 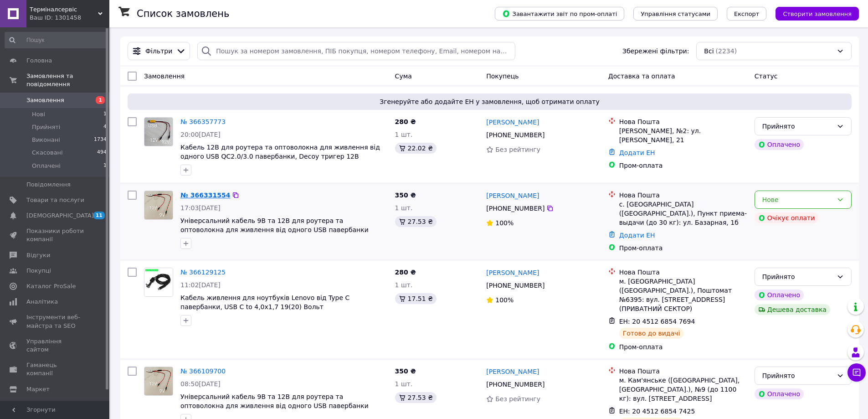 What do you see at coordinates (786, 218) in the screenshot?
I see `div: Очікує оплати` at bounding box center [786, 218].